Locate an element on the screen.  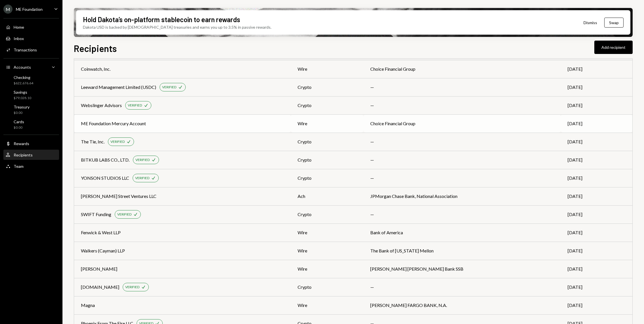
div: Rewards is located at coordinates (21, 143).